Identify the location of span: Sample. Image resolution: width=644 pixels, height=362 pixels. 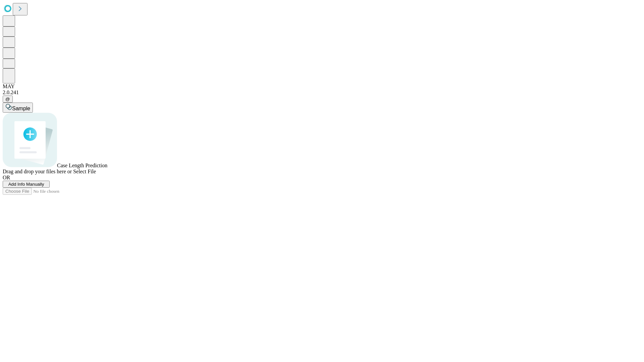
(21, 108).